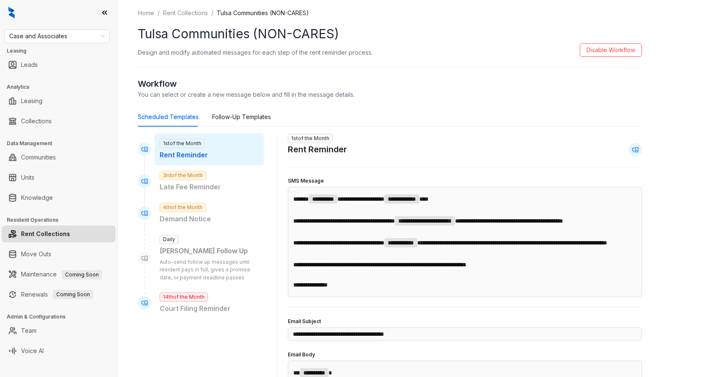 The width and height of the screenshot is (726, 377). Describe the element at coordinates (58, 65) in the screenshot. I see `li: Leads` at that location.